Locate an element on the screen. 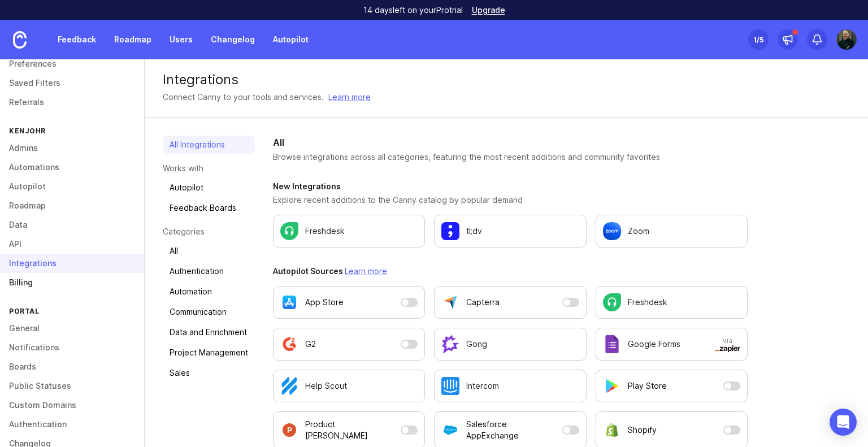  a: Data and Enrichment is located at coordinates (208, 332).